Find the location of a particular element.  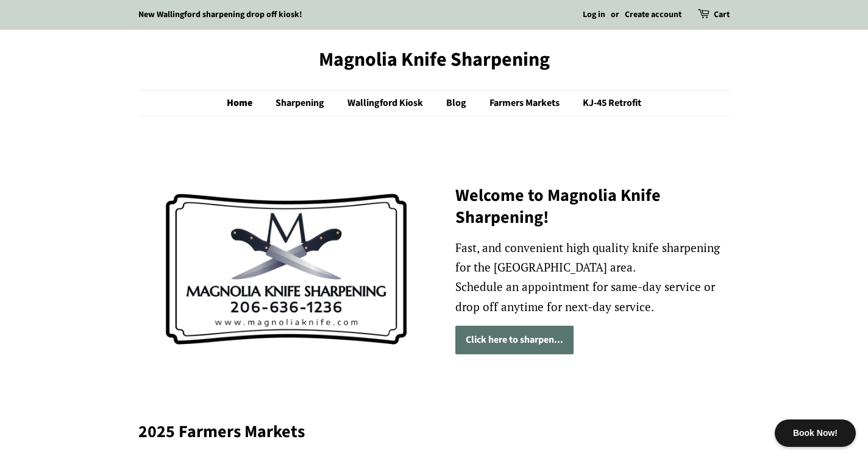

a: Log in is located at coordinates (593, 15).